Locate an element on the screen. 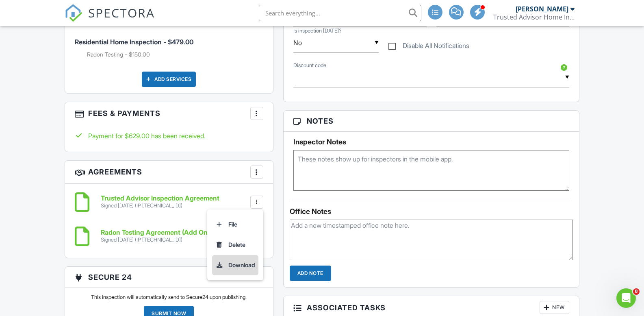 Image resolution: width=644 pixels, height=316 pixels. span: SPECTORA is located at coordinates (122, 13).